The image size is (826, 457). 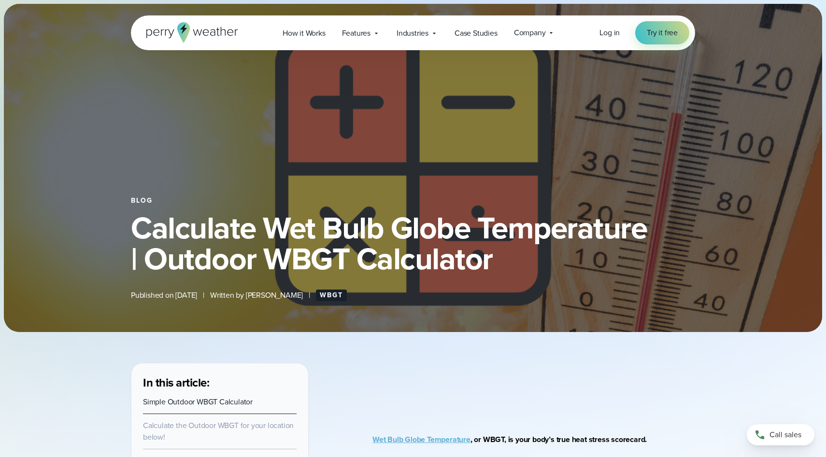 What do you see at coordinates (530, 33) in the screenshot?
I see `span: Company` at bounding box center [530, 33].